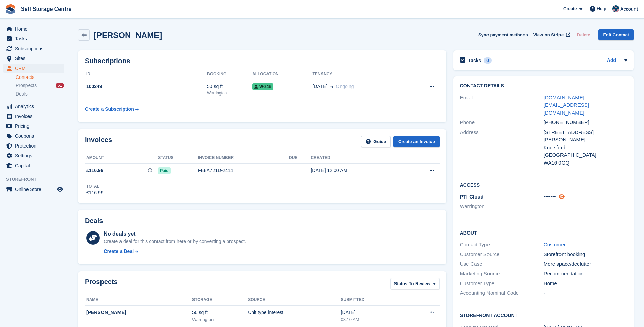 This screenshot has width=644, height=327. Describe the element at coordinates (602, 9) in the screenshot. I see `span: Help` at that location.